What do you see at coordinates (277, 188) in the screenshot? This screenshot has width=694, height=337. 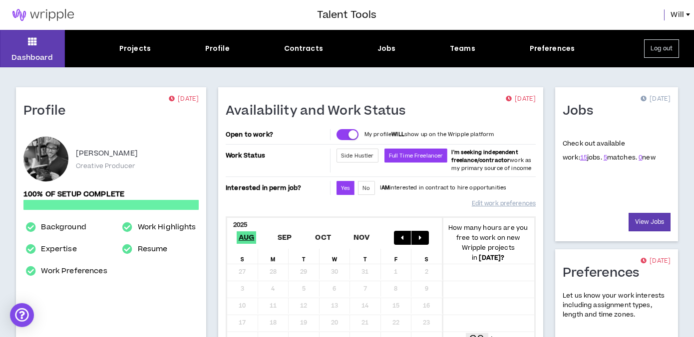 I see `p: Interested in perm job?` at bounding box center [277, 188].